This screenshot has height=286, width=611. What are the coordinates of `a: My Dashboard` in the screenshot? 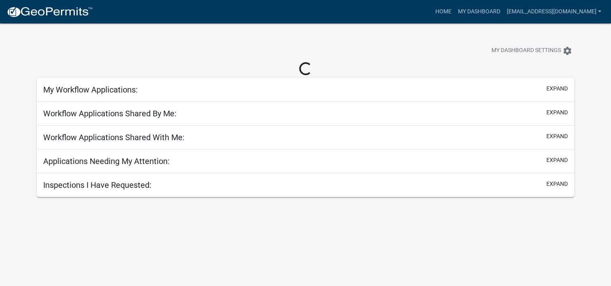 It's located at (479, 12).